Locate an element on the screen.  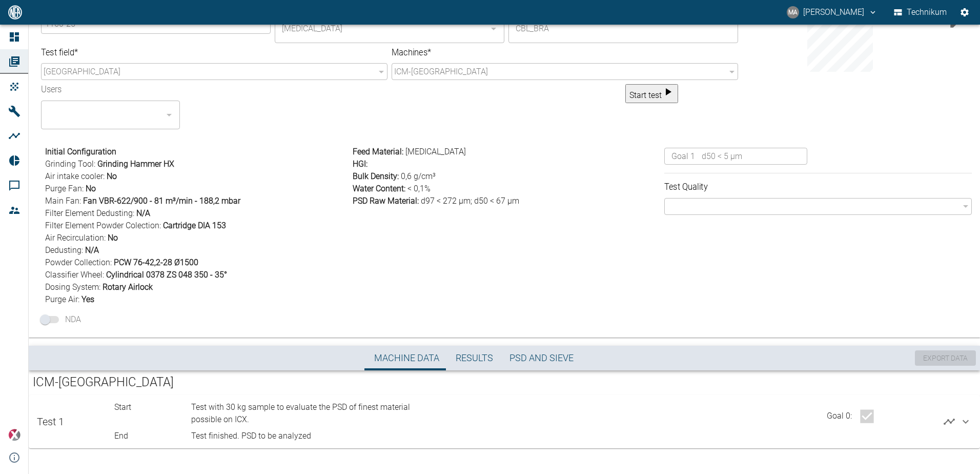
span: Yes is located at coordinates (88, 299).